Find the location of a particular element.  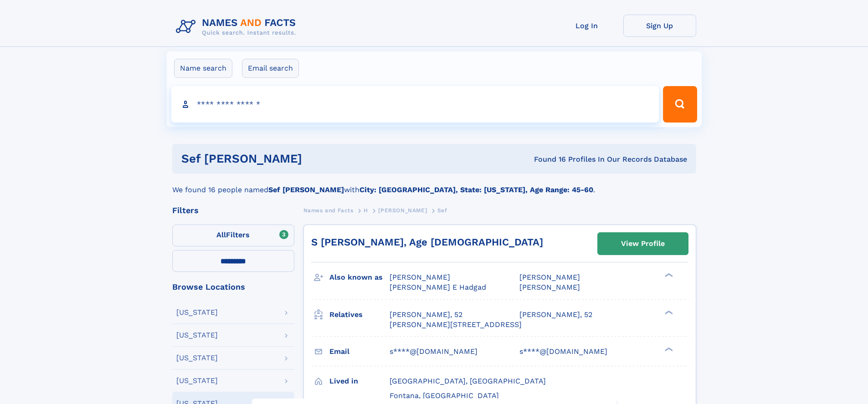

button: Search Button is located at coordinates (680, 104).